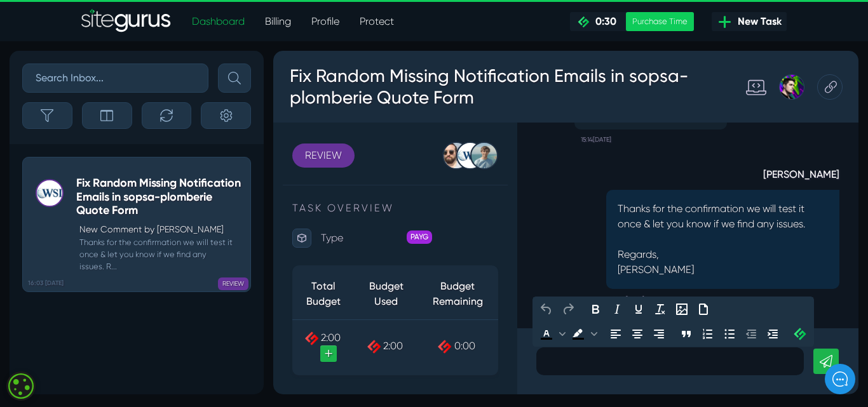 The width and height of the screenshot is (868, 407). What do you see at coordinates (127, 156) in the screenshot?
I see `button: New conversation` at bounding box center [127, 156].